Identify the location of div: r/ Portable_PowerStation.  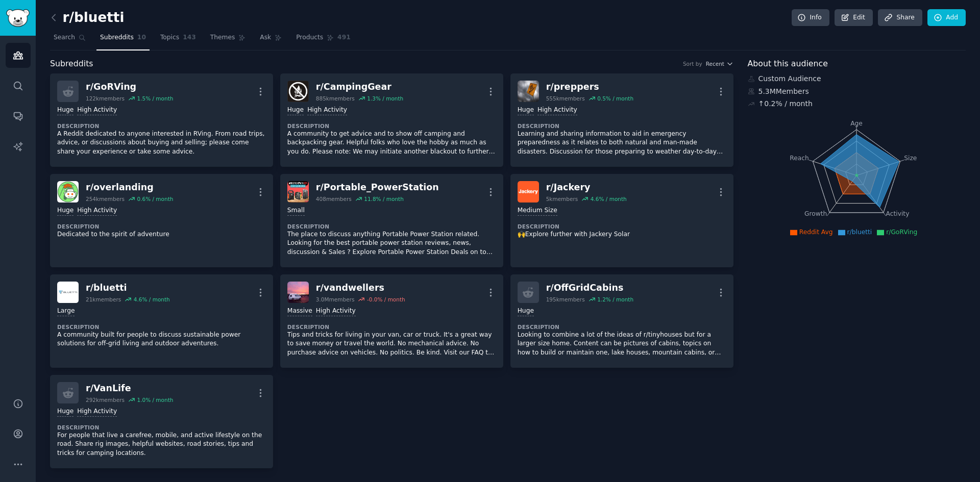
(378, 187).